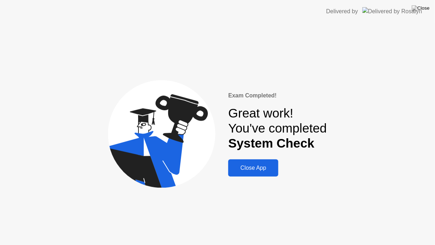 The width and height of the screenshot is (435, 245). What do you see at coordinates (421, 8) in the screenshot?
I see `img: Close` at bounding box center [421, 8].